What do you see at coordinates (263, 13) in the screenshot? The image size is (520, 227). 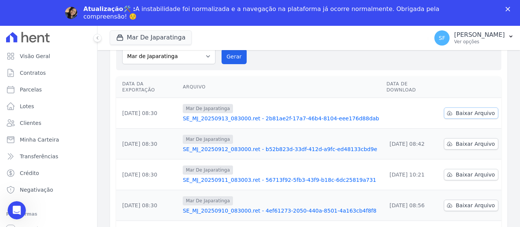 I see `div: A instabilidade foi normalizada e a navegação na plataforma já ocorre normalmente. Obrigada pela ...` at bounding box center [263, 13].